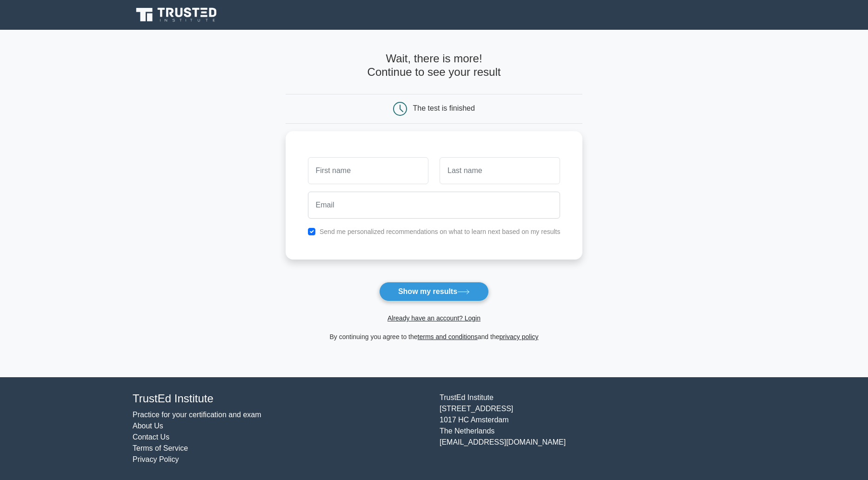 The width and height of the screenshot is (868, 480). Describe the element at coordinates (434, 337) in the screenshot. I see `div: By continuing you agree to the and the` at that location.